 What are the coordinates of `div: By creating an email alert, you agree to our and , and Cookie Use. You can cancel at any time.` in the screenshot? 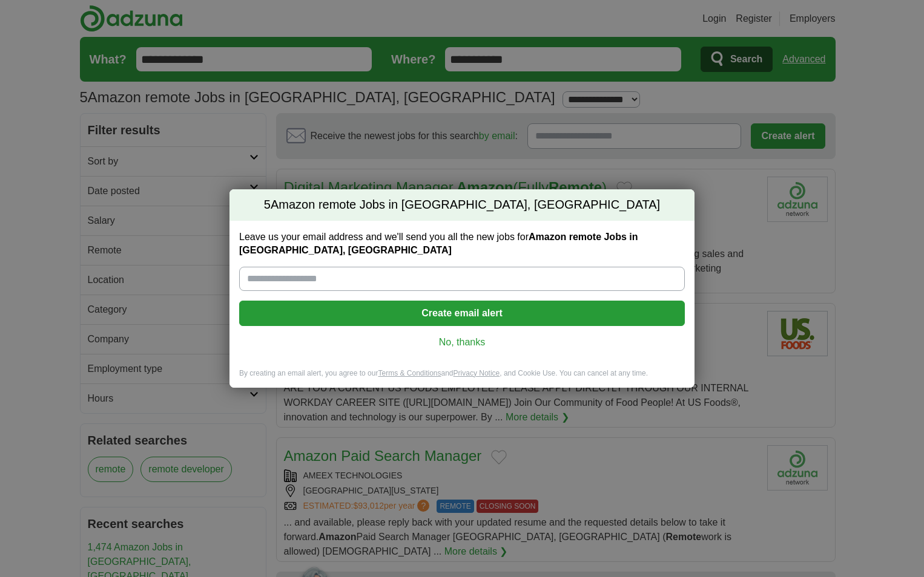 It's located at (462, 378).